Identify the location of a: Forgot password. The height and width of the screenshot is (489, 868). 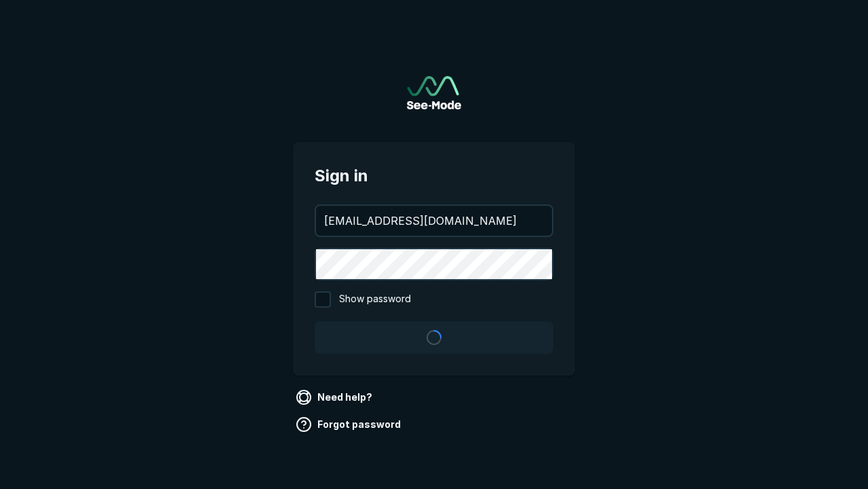
(349, 424).